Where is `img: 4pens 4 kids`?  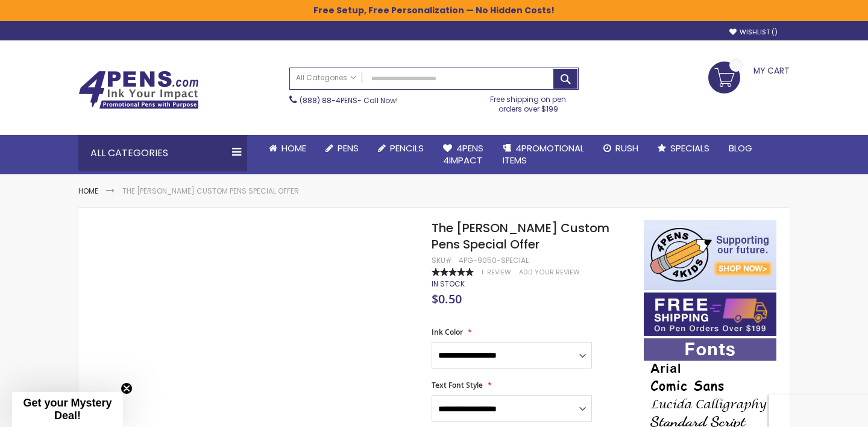 img: 4pens 4 kids is located at coordinates (710, 255).